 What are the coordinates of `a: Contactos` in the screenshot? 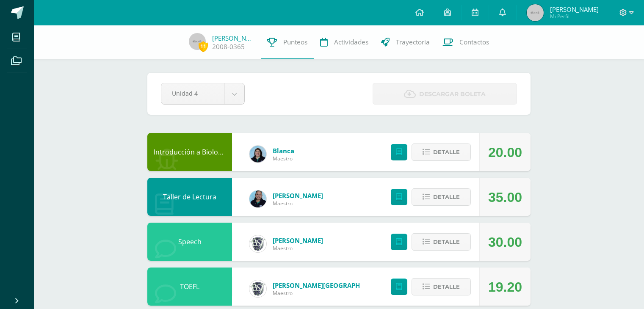 It's located at (466, 42).